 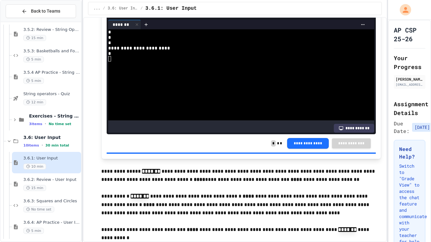 I want to click on span: 3.5.2: Review - String Operators, so click(x=51, y=30).